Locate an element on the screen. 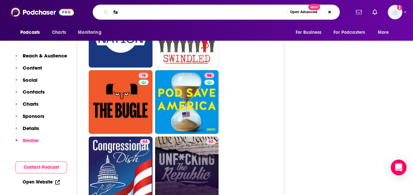 This screenshot has height=195, width=413. p: Similar is located at coordinates (31, 140).